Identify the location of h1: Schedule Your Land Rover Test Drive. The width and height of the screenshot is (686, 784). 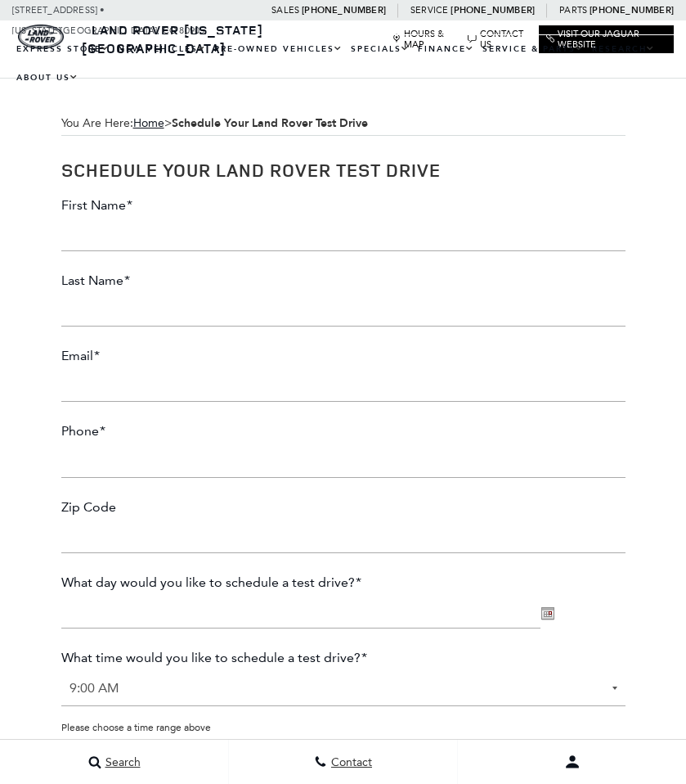
(343, 170).